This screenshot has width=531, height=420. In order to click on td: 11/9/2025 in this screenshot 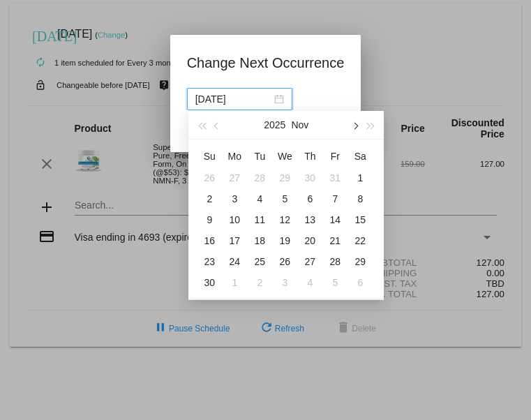, I will do `click(209, 220)`.